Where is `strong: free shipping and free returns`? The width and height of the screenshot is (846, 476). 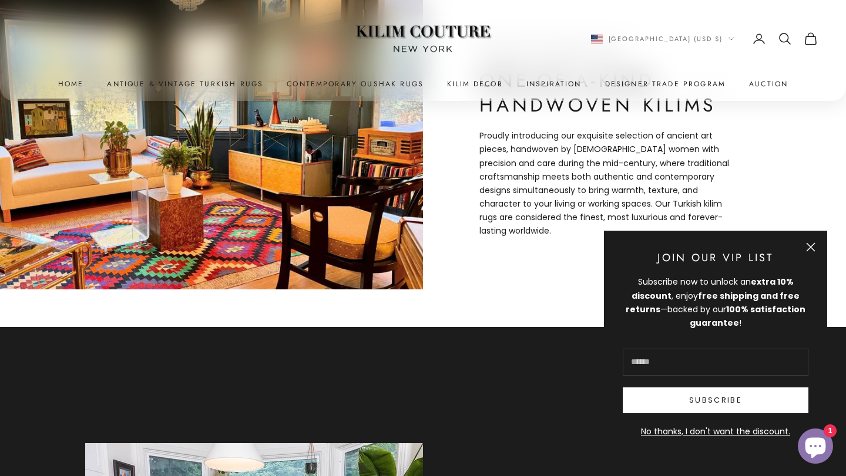
strong: free shipping and free returns is located at coordinates (712, 302).